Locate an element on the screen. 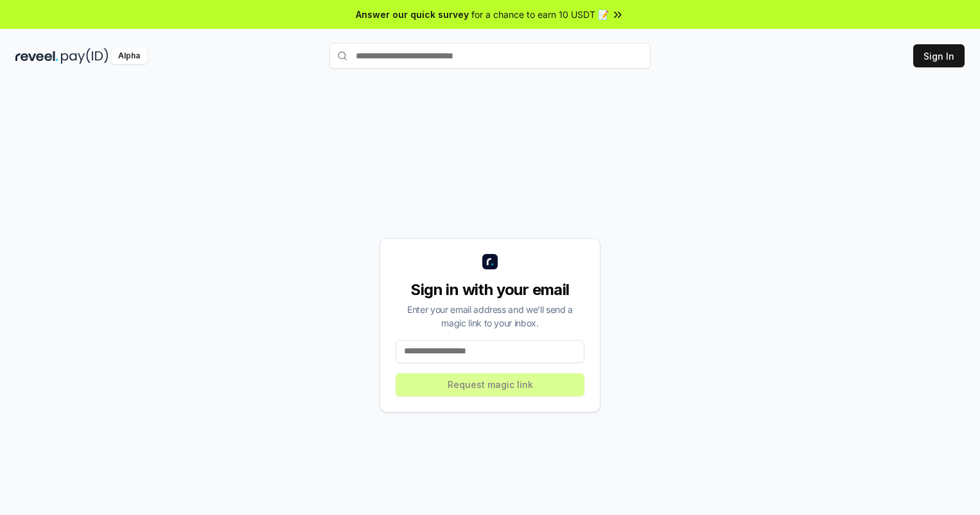  span: Answer our quick survey is located at coordinates (413, 14).